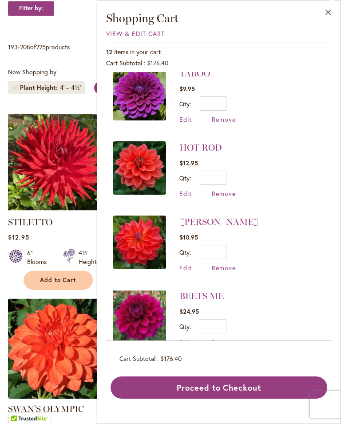 This screenshot has height=424, width=341. What do you see at coordinates (41, 47) in the screenshot?
I see `span: 225` at bounding box center [41, 47].